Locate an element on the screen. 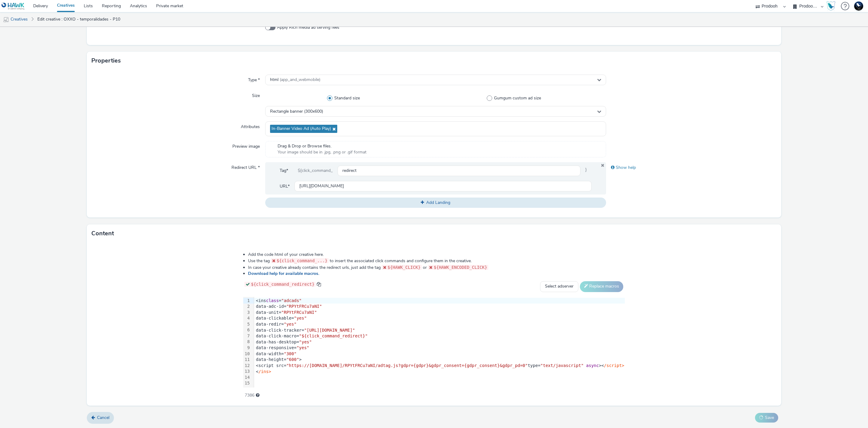  label: Type * is located at coordinates (254, 79).